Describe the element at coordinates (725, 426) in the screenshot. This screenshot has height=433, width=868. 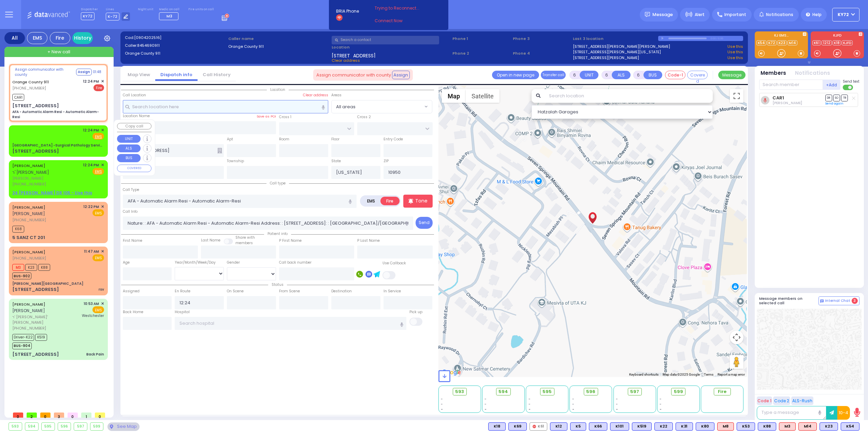
I see `div: ALS KJ` at that location.